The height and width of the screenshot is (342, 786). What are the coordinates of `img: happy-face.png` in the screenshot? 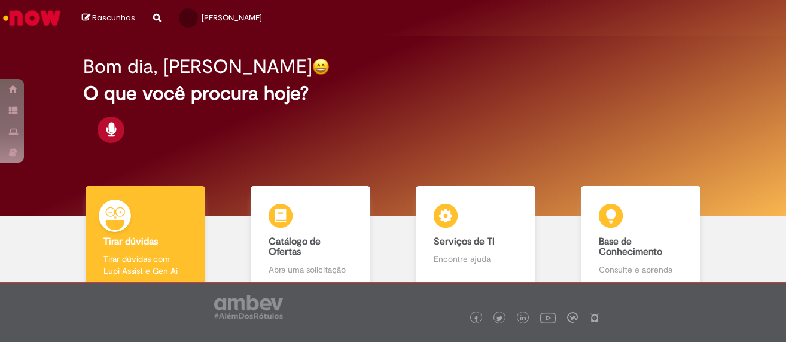 It's located at (321, 66).